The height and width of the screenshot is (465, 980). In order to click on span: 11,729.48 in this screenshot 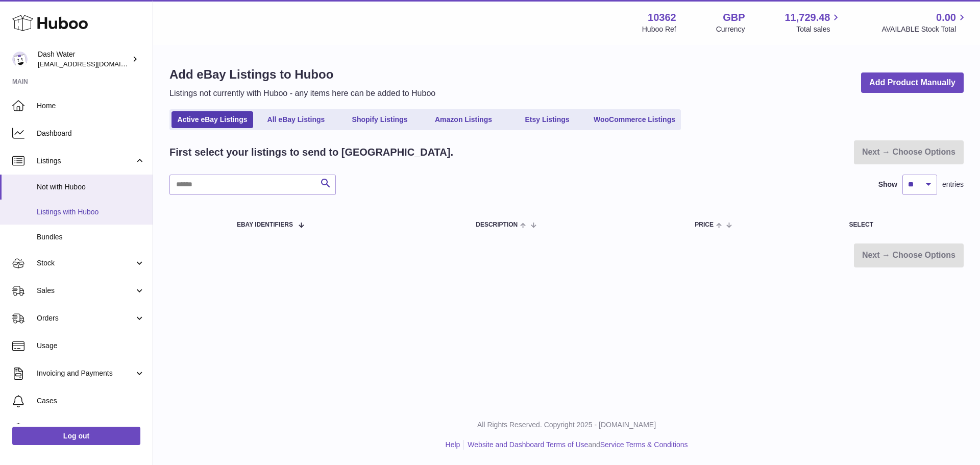, I will do `click(807, 17)`.